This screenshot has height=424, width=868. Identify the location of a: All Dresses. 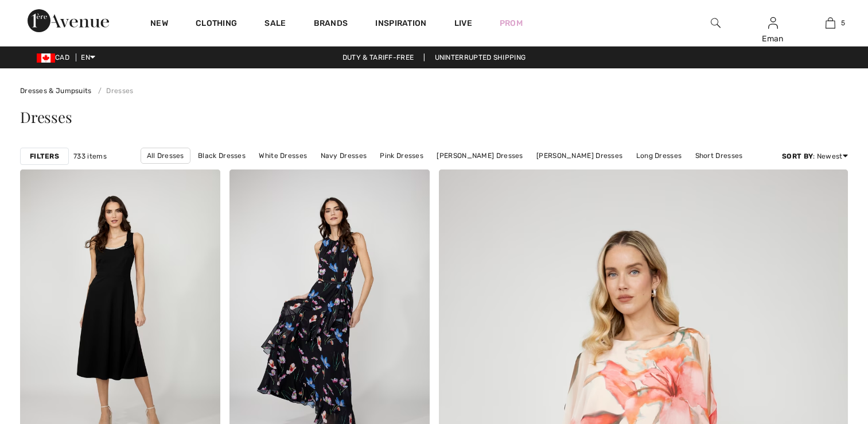
(166, 155).